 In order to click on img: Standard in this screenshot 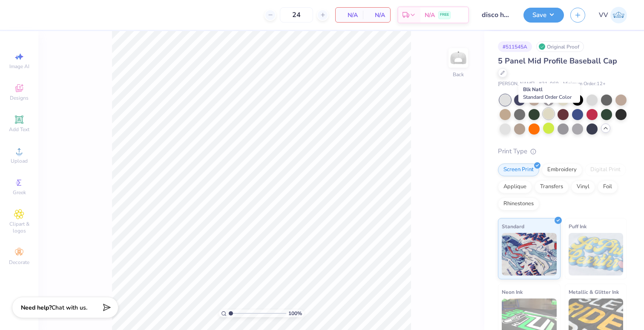, I will do `click(529, 254)`.